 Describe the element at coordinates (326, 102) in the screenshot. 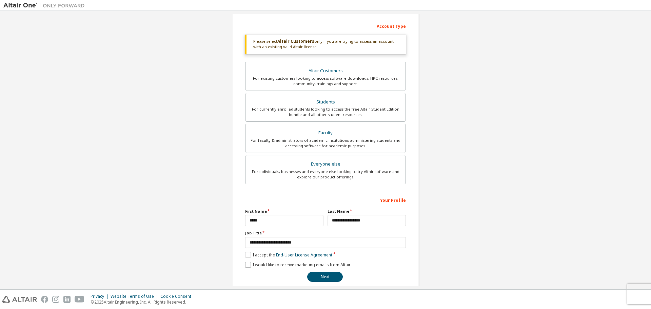

I see `div: Students` at that location.